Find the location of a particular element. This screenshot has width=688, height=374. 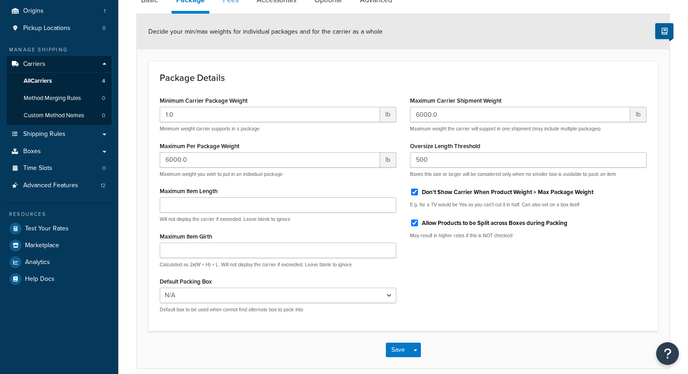

p: May result in higher rates if this is NOT checked is located at coordinates (528, 236).